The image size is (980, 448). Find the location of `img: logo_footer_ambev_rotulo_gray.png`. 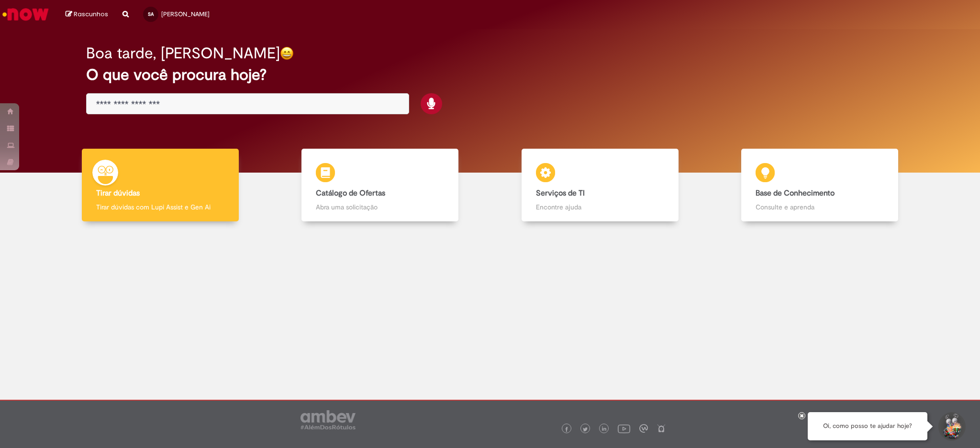

img: logo_footer_ambev_rotulo_gray.png is located at coordinates (328, 419).